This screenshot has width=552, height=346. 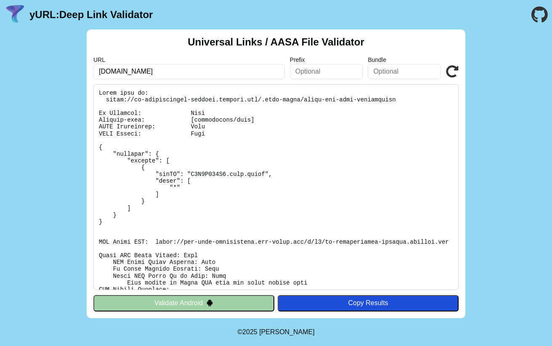 What do you see at coordinates (184, 303) in the screenshot?
I see `button: Validate Android` at bounding box center [184, 303].